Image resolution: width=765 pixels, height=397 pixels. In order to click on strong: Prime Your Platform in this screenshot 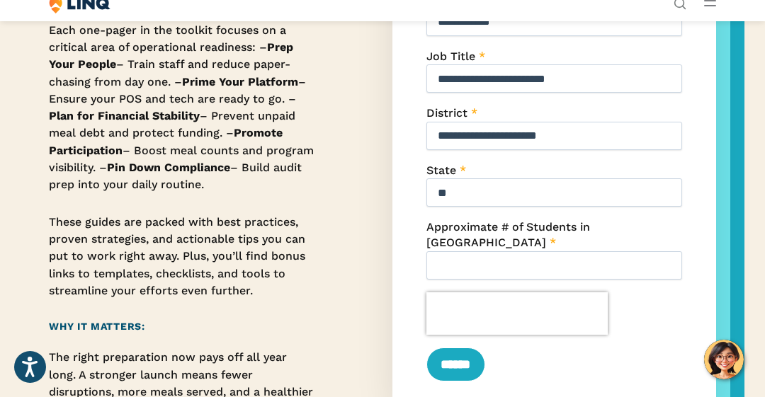, I will do `click(240, 81)`.